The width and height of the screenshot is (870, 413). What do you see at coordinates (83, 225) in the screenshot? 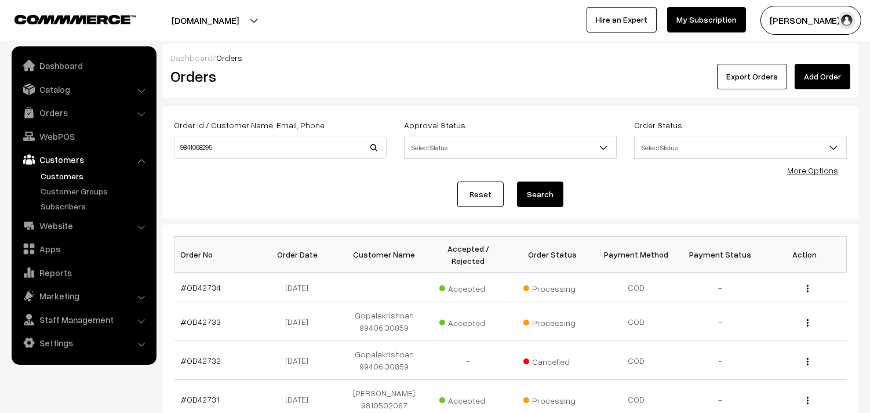
I see `a: Website` at bounding box center [83, 225].